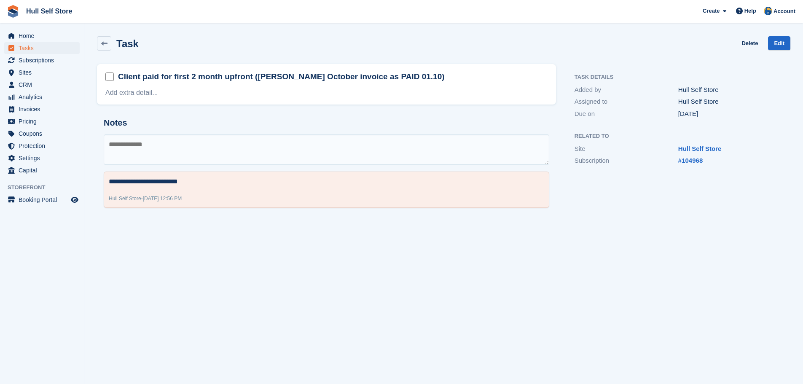 The width and height of the screenshot is (803, 384). I want to click on span: CRM, so click(44, 85).